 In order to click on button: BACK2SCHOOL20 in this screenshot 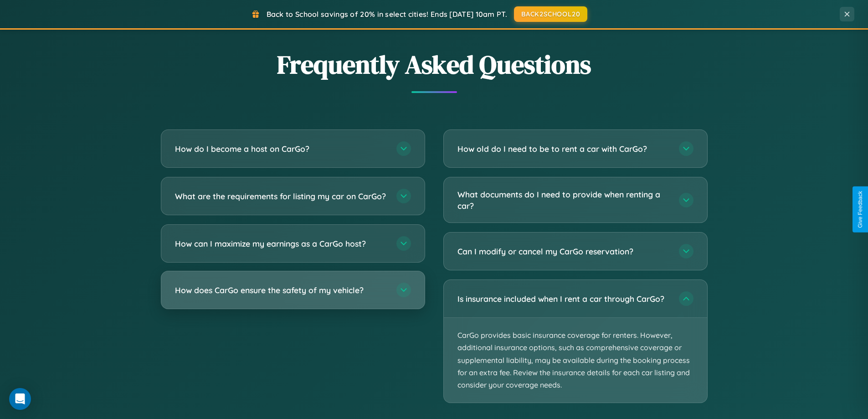, I will do `click(551, 14)`.